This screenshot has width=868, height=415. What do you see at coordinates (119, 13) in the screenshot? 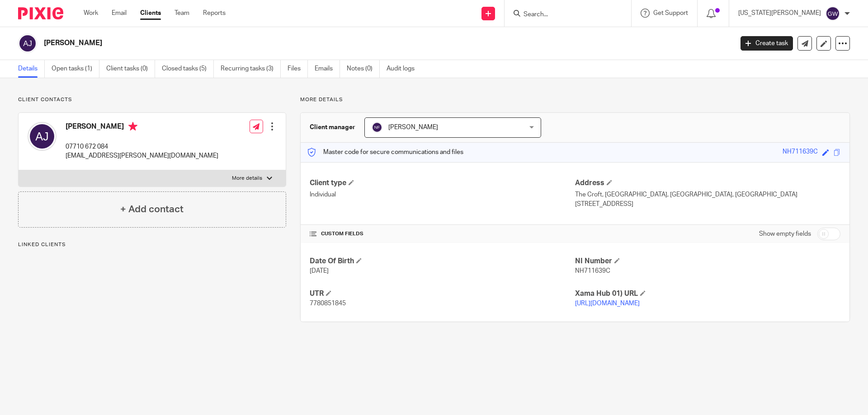
I see `a: Email` at bounding box center [119, 13].